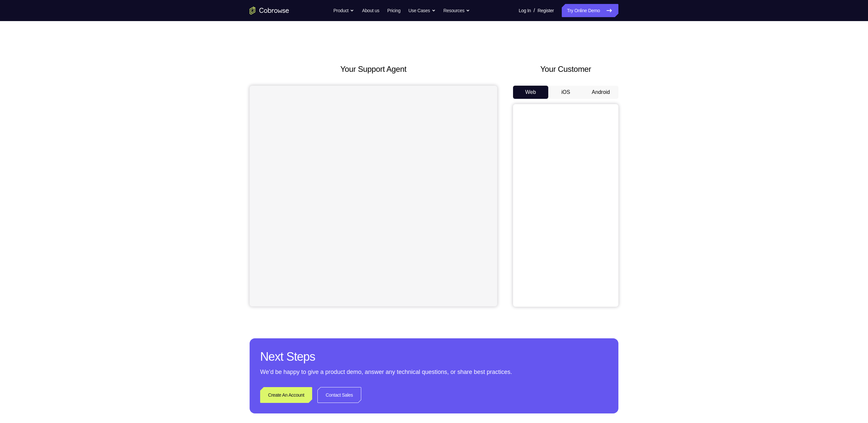  Describe the element at coordinates (374, 69) in the screenshot. I see `h2: Your Support Agent` at that location.